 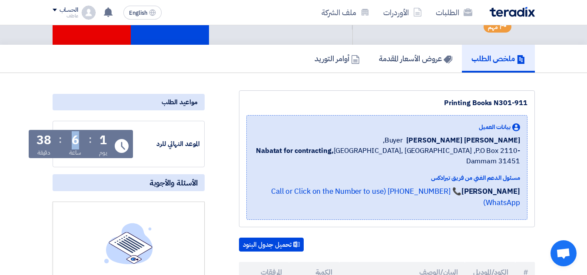 What do you see at coordinates (346, 12) in the screenshot?
I see `a: ملف الشركة` at bounding box center [346, 12].